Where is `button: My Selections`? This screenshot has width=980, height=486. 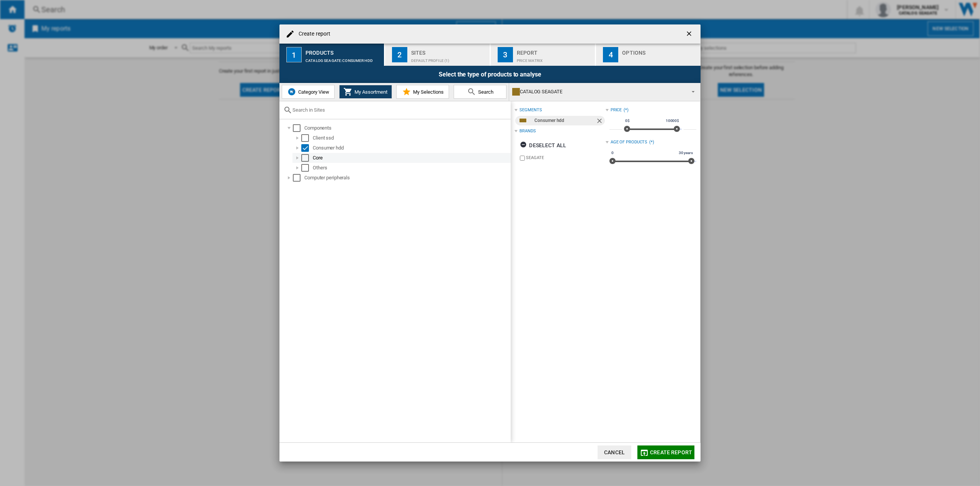 button: My Selections is located at coordinates (423, 92).